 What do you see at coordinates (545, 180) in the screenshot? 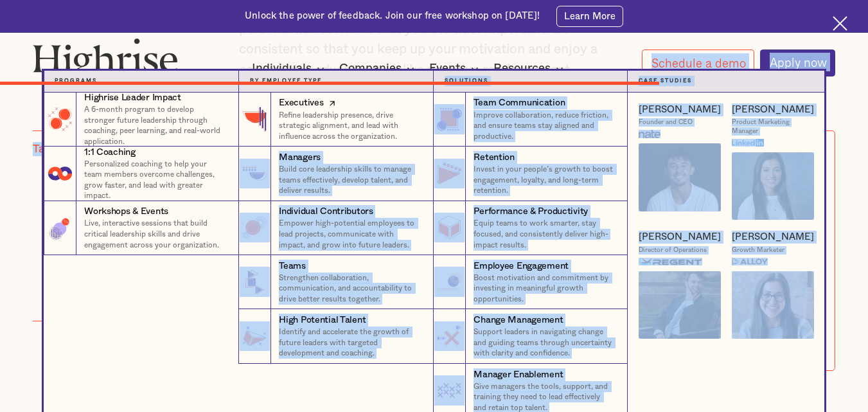
I see `p: Invest in your people’s growth to boost engagement, loyalty, and long-term retention.` at bounding box center [545, 180].